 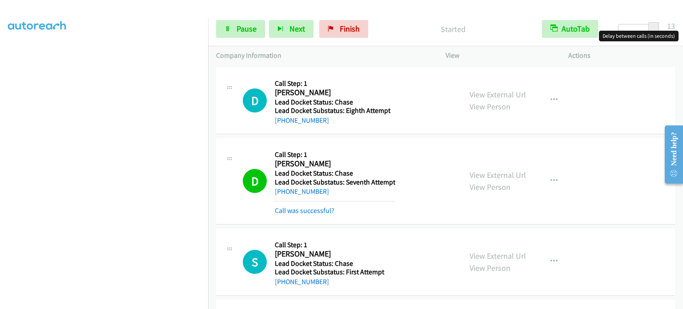 What do you see at coordinates (323, 56) in the screenshot?
I see `p: Company Information` at bounding box center [323, 56].